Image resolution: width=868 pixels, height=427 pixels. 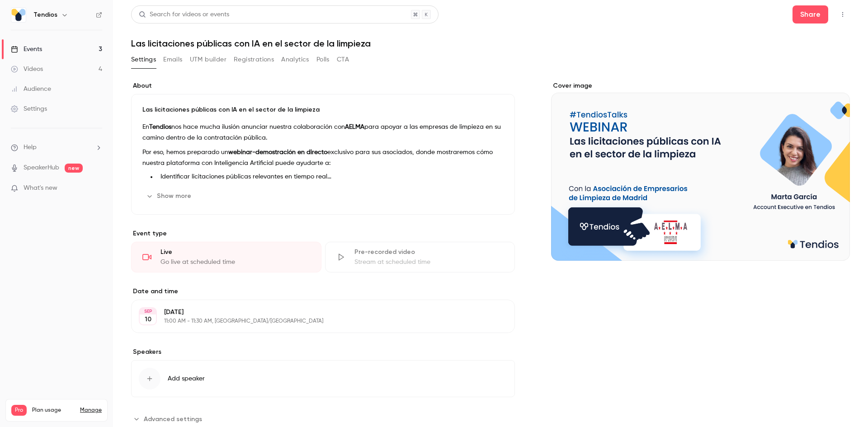 I want to click on div: Audience, so click(x=31, y=89).